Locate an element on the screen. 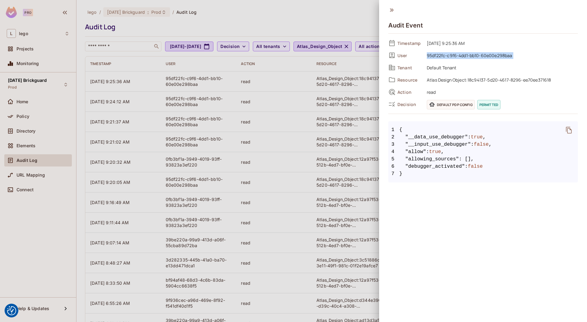 The height and width of the screenshot is (322, 587). span: "allowing_sources" is located at coordinates (432, 159).